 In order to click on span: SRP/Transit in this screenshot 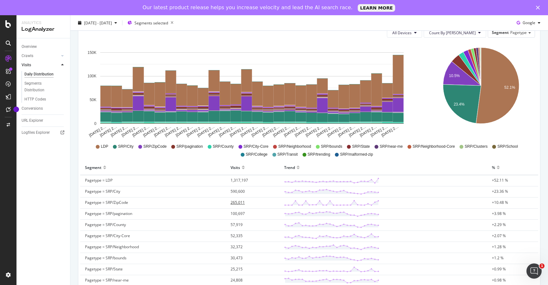, I will do `click(288, 154)`.